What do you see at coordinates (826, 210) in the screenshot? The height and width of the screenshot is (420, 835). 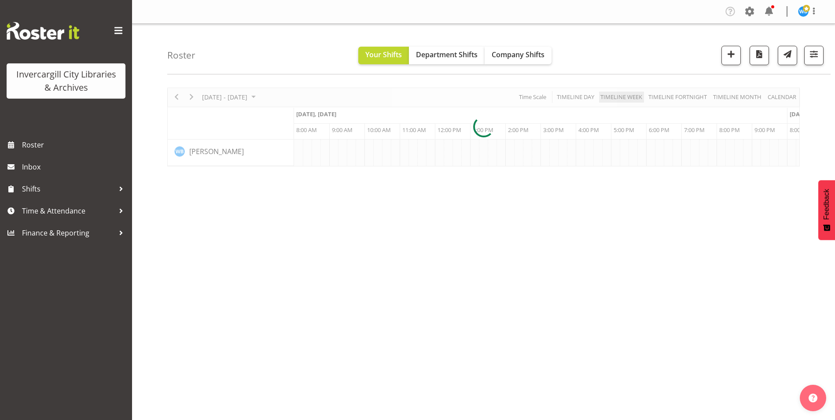 I see `button: Feedback - Show survey` at bounding box center [826, 210].